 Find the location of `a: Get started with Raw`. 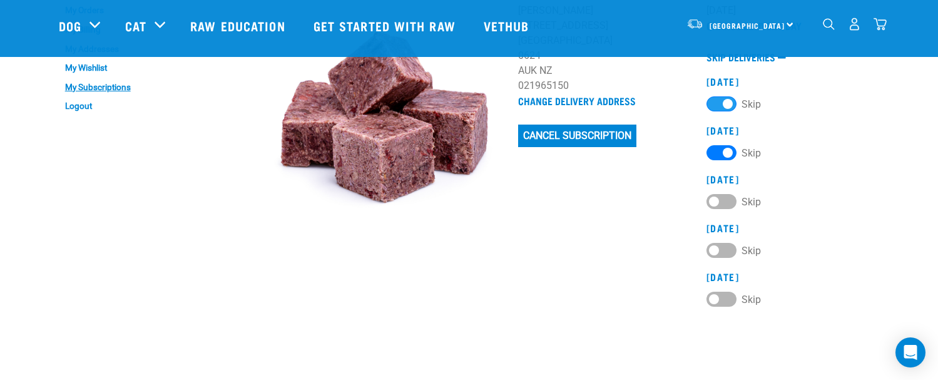

a: Get started with Raw is located at coordinates (386, 26).